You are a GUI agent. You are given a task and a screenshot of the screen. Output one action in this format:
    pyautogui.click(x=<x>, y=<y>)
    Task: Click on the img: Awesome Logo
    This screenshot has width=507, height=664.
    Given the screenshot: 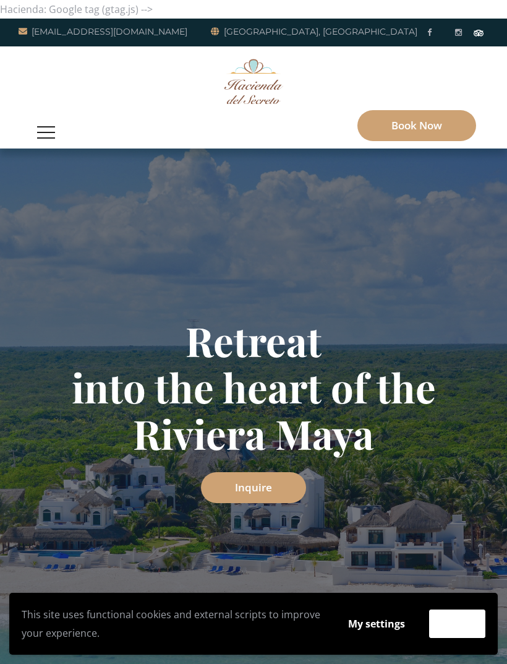 What is the action you would take?
    pyautogui.click(x=254, y=81)
    